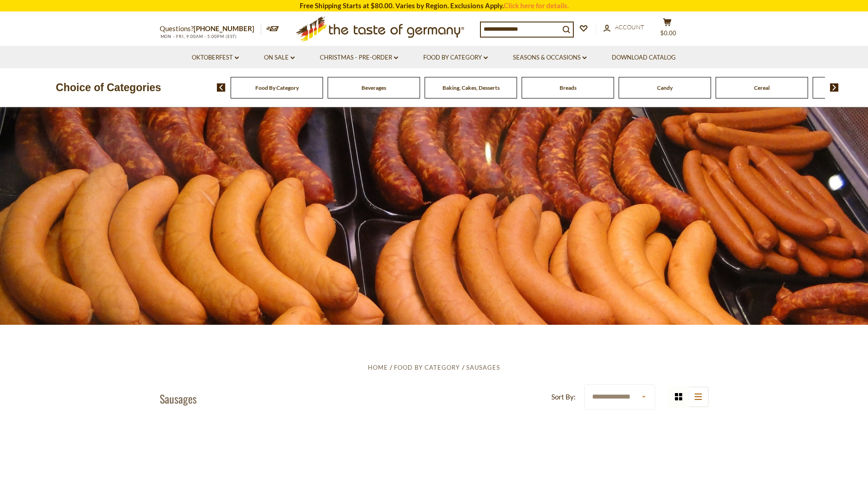 The image size is (868, 492). I want to click on span: Home, so click(378, 368).